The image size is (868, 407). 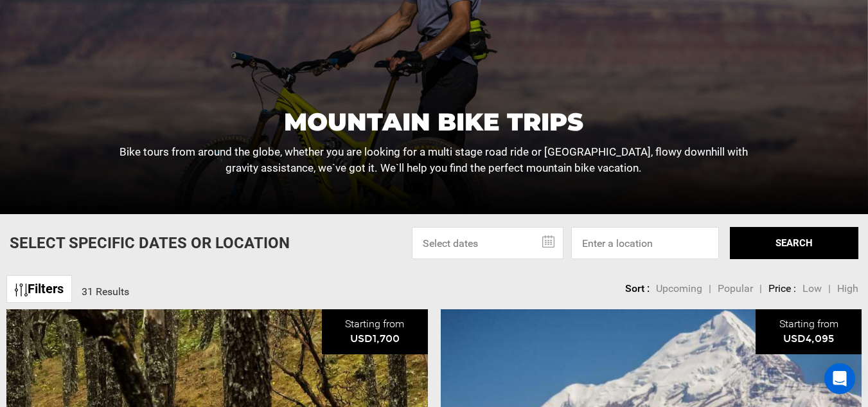 What do you see at coordinates (735, 288) in the screenshot?
I see `span: Popular` at bounding box center [735, 288].